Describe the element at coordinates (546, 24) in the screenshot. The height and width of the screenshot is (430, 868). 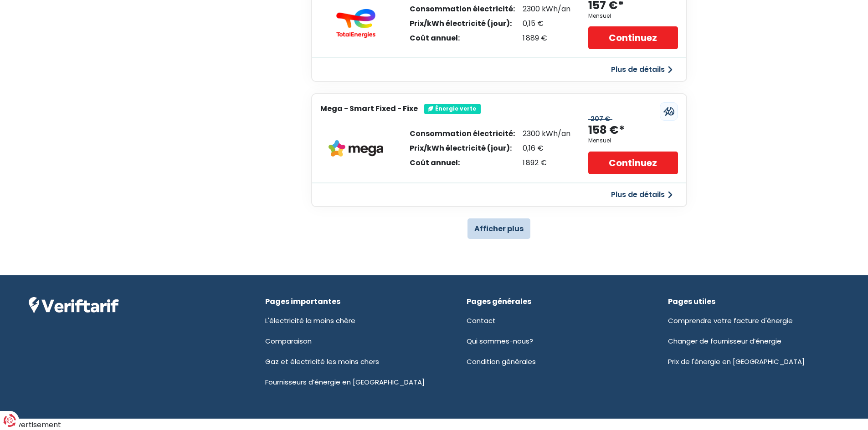
I see `div: 0,15 €` at that location.